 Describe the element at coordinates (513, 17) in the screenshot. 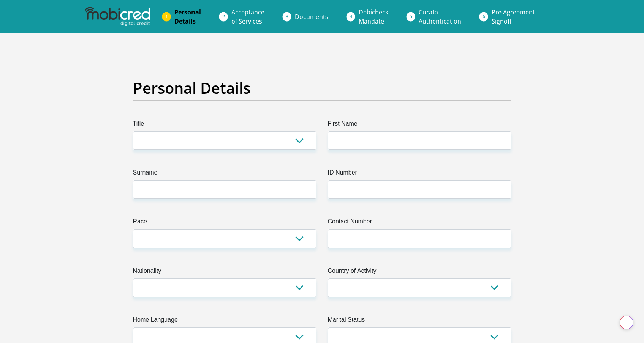

I see `span: Pre Agreement Signoff` at that location.